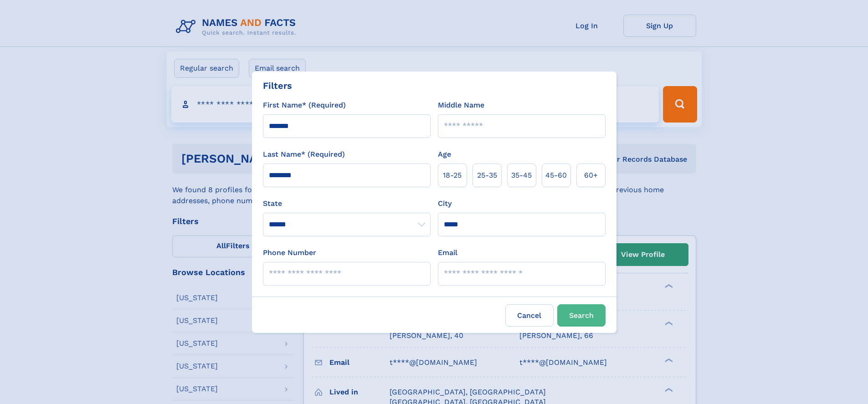 The image size is (868, 404). I want to click on label: Middle Name, so click(461, 105).